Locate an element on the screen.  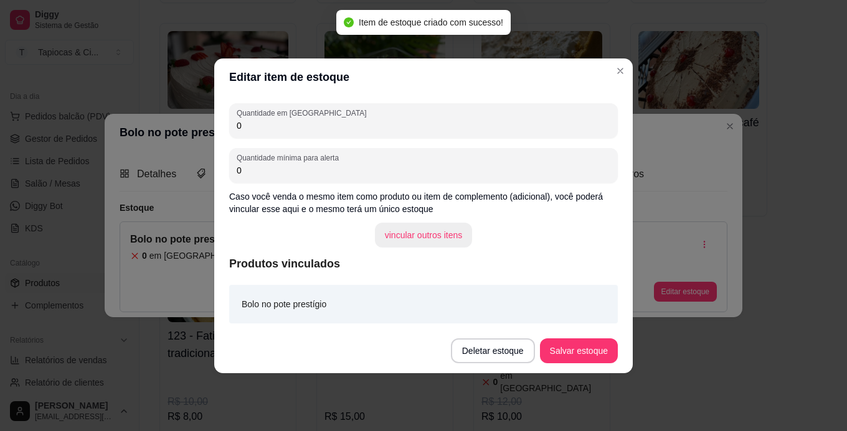
button: Close is located at coordinates (620, 71).